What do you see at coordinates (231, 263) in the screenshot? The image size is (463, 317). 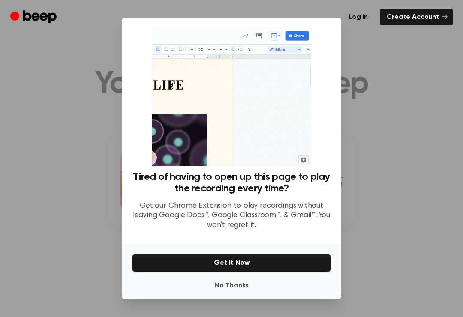 I see `button: Get It Now` at bounding box center [231, 263].